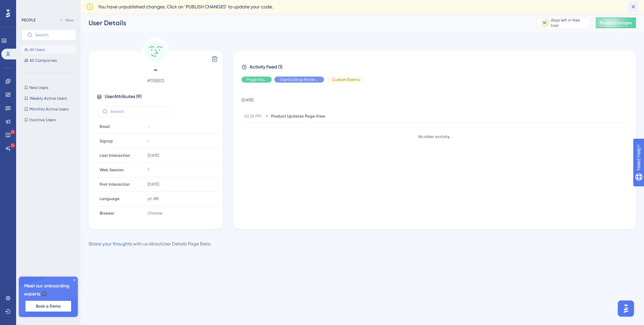 The height and width of the screenshot is (325, 644). I want to click on button: New Users, so click(48, 88).